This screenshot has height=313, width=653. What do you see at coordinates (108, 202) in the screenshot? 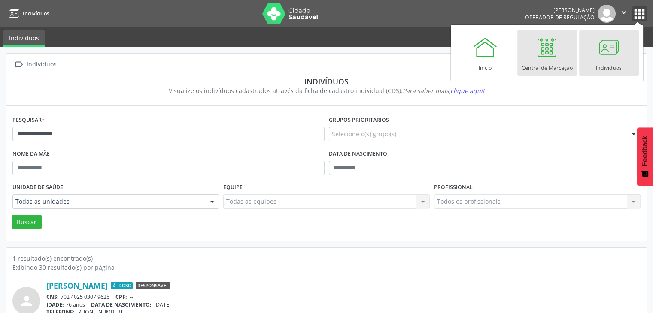
I see `span: Todas as unidades` at bounding box center [108, 202].